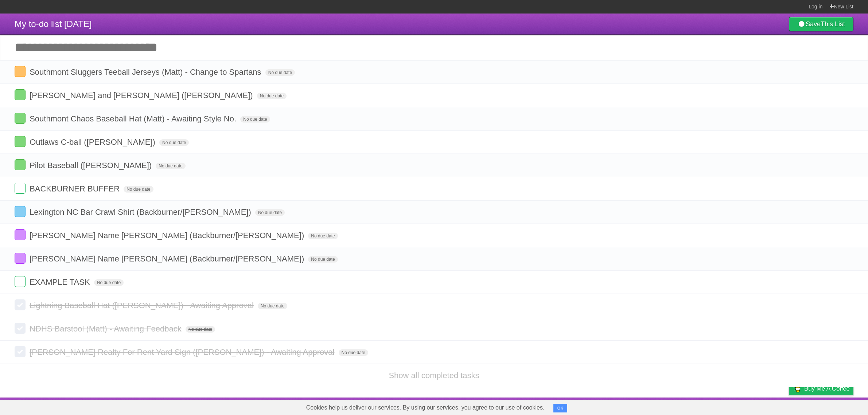 The image size is (868, 415). What do you see at coordinates (146, 72) in the screenshot?
I see `span: Southmont Sluggers Teeball Jerseys (Matt) - Change to Spartans` at bounding box center [146, 72].